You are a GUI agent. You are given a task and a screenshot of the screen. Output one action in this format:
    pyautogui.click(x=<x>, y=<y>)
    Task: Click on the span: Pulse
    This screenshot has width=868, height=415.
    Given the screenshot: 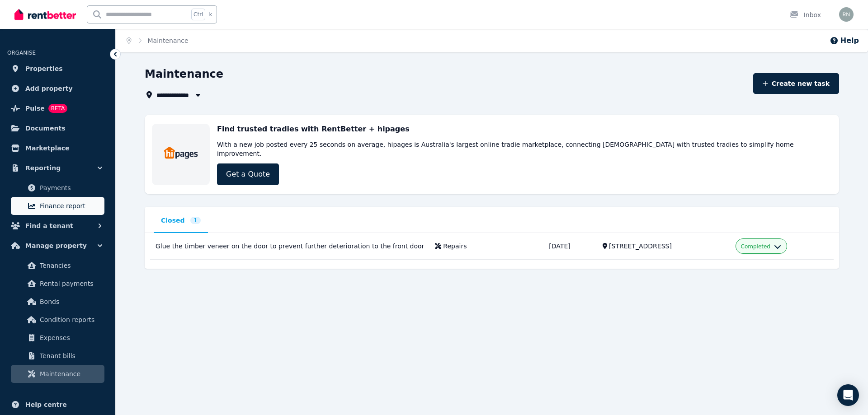 What is the action you would take?
    pyautogui.click(x=35, y=108)
    